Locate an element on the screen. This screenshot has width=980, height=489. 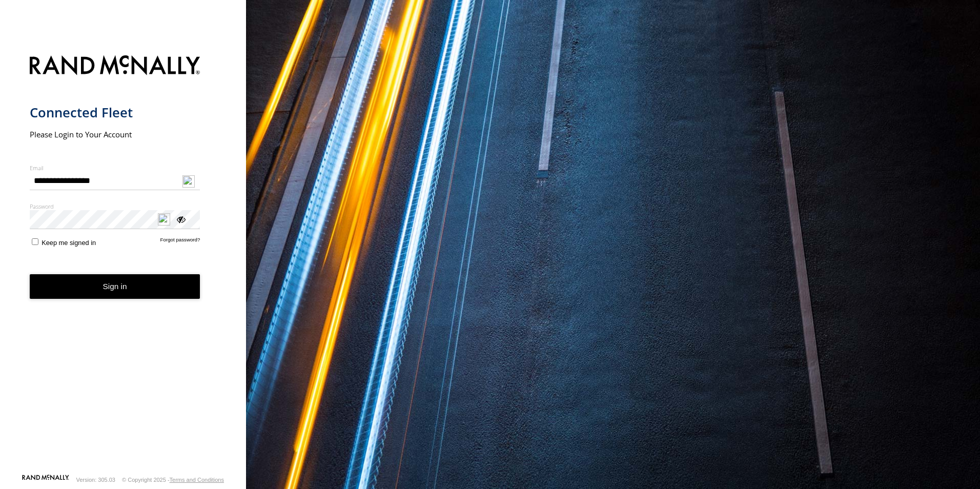
a: Terms and Conditions is located at coordinates (197, 480).